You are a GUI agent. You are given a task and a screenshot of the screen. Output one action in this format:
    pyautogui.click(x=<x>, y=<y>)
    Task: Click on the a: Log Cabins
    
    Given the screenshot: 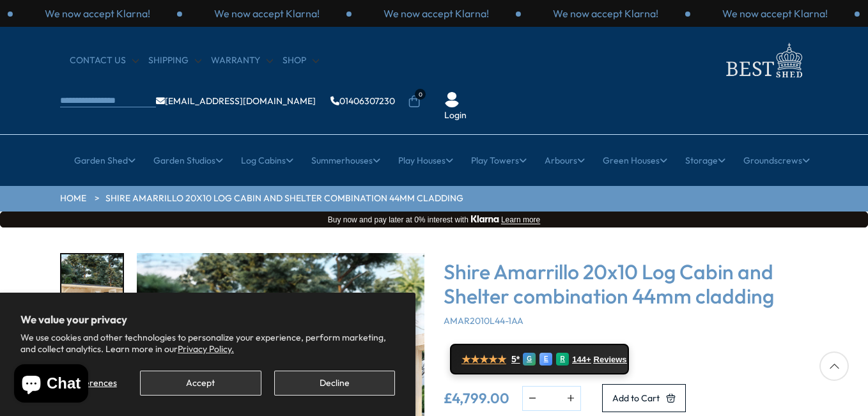 What is the action you would take?
    pyautogui.click(x=267, y=160)
    